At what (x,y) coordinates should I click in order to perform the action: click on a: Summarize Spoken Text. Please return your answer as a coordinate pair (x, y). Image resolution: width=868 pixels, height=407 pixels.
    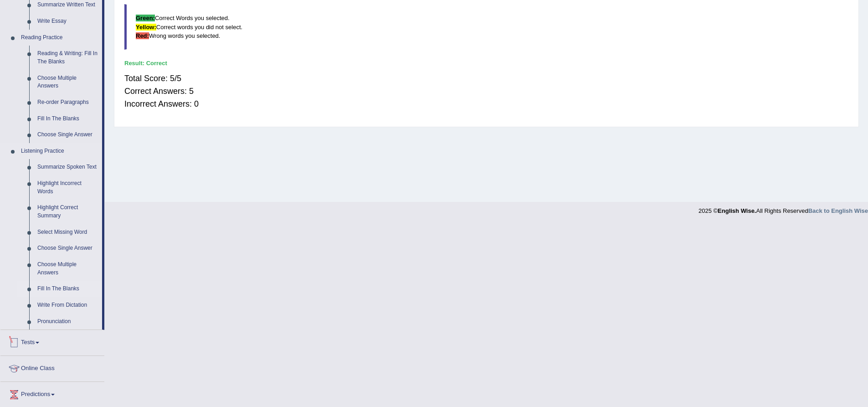
    Looking at the image, I should click on (67, 167).